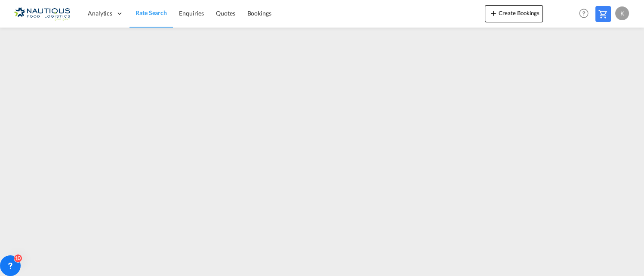 This screenshot has height=276, width=644. I want to click on div: Help, so click(586, 14).